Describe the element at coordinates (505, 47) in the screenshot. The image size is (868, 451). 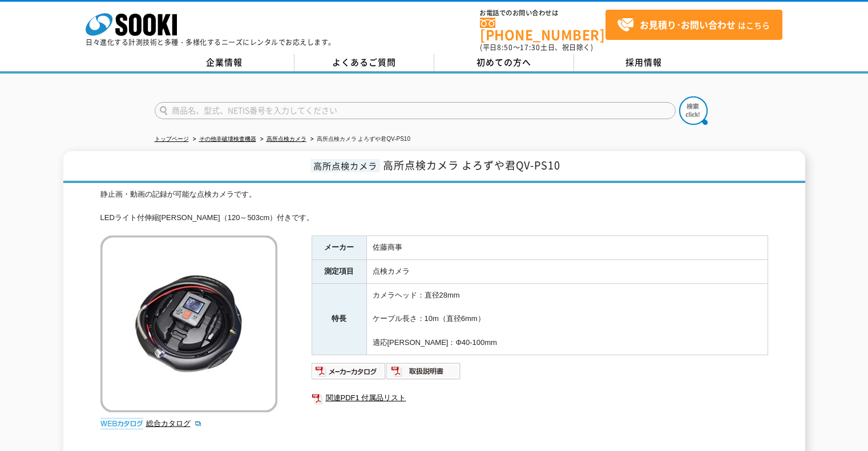
I see `span: 8:50` at that location.